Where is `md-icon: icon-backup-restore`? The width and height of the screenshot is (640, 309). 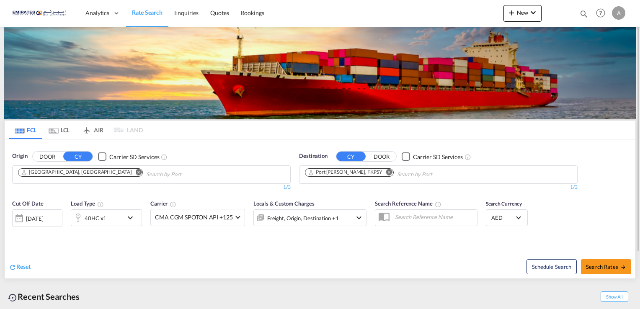 md-icon: icon-backup-restore is located at coordinates (13, 298).